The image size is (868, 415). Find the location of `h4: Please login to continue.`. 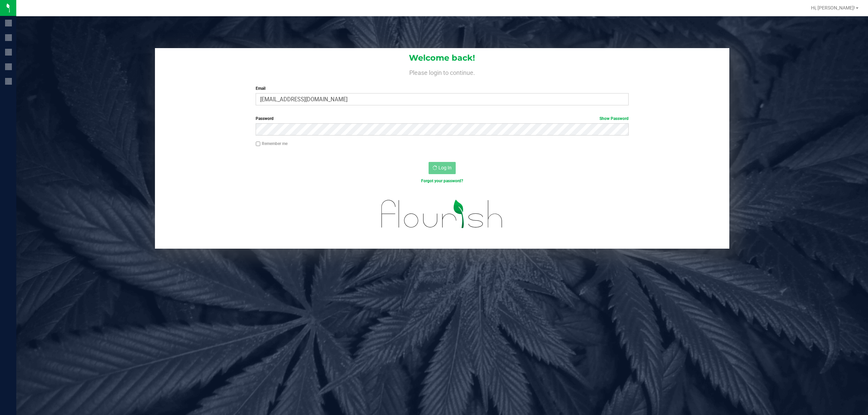

h4: Please login to continue. is located at coordinates (442, 72).